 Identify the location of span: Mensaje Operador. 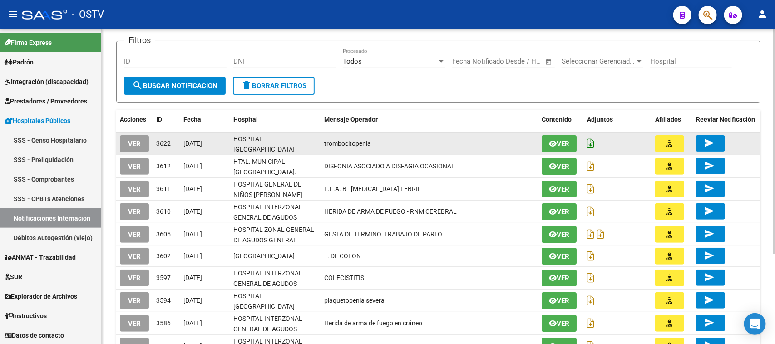
(351, 119).